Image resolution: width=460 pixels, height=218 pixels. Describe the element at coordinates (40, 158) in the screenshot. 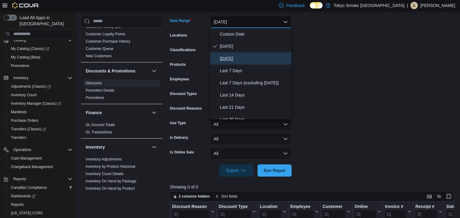

I see `span: Cash Management` at that location.